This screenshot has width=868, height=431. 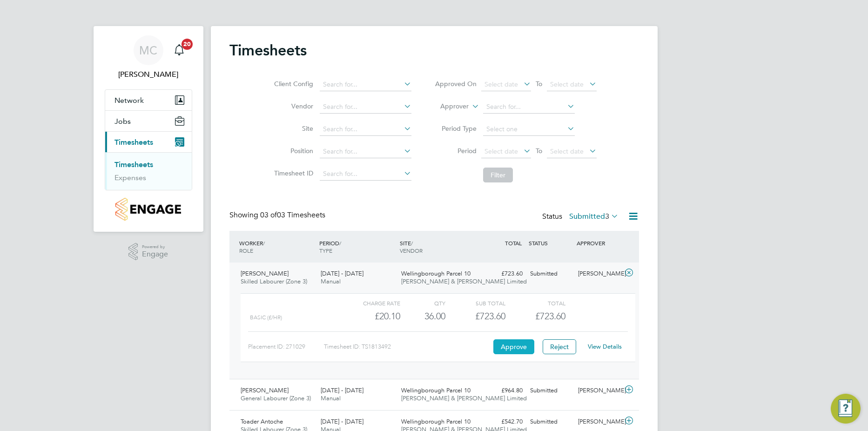 What do you see at coordinates (437, 247) in the screenshot?
I see `div: SITE` at bounding box center [437, 247].